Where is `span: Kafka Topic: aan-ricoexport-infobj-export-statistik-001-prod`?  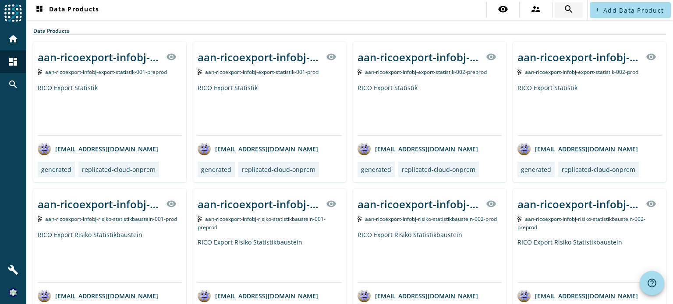 span: Kafka Topic: aan-ricoexport-infobj-export-statistik-001-prod is located at coordinates (262, 72).